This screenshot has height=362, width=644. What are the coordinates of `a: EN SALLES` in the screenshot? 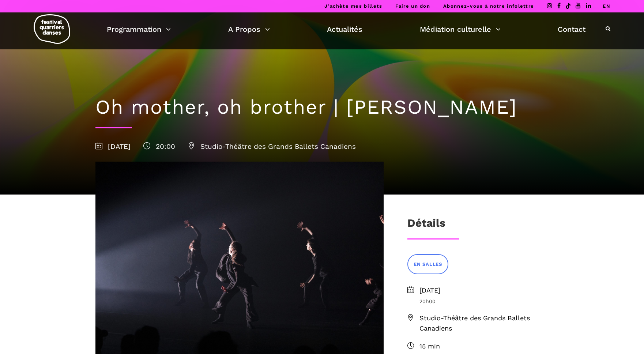 It's located at (428, 264).